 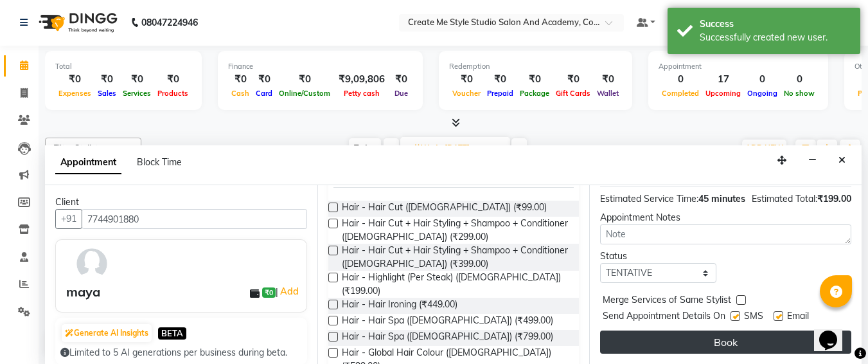 What do you see at coordinates (764, 148) in the screenshot?
I see `button: ADD NEW` at bounding box center [764, 148].